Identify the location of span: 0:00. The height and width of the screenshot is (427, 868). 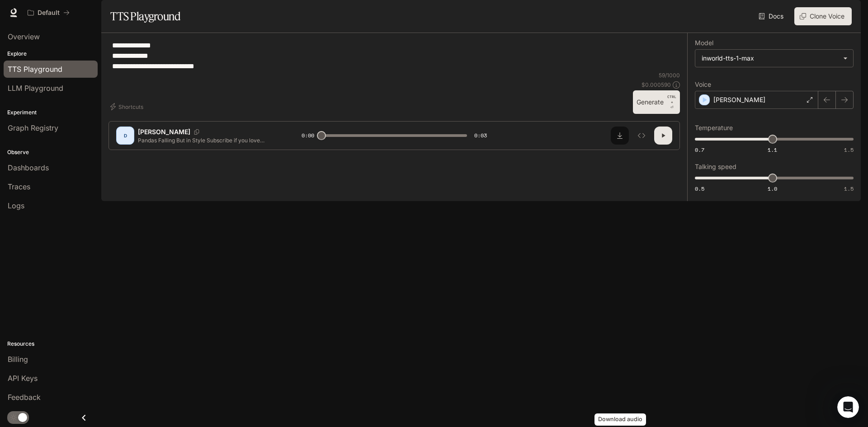
(308, 136).